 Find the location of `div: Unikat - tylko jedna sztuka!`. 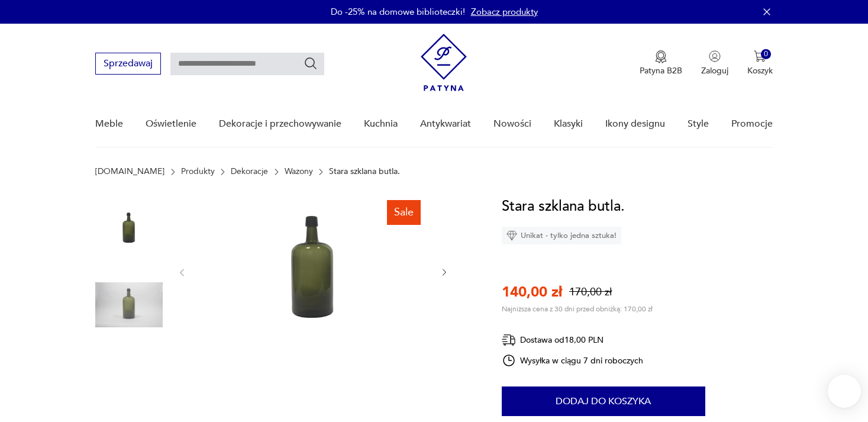

div: Unikat - tylko jedna sztuka! is located at coordinates (562, 236).